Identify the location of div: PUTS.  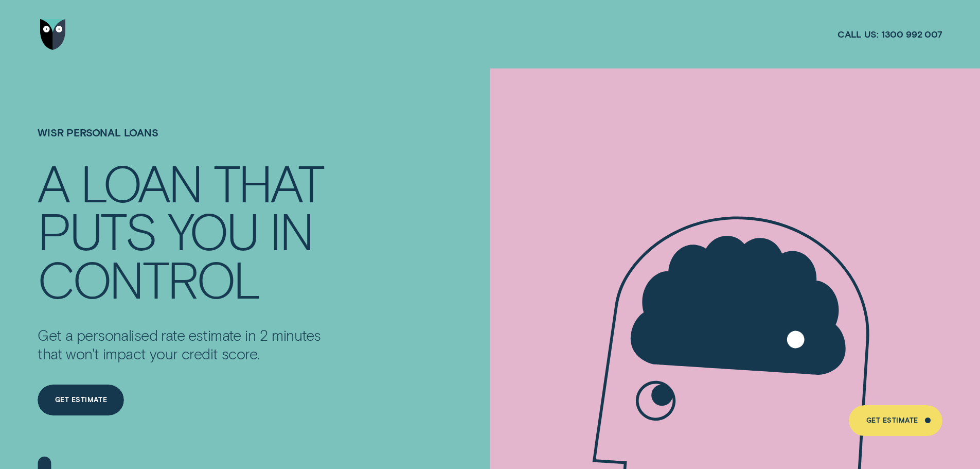
(96, 230).